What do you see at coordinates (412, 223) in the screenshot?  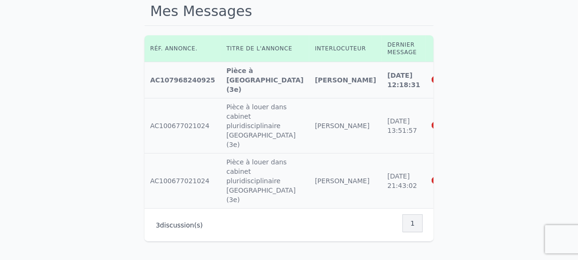 I see `nav: Pagination` at bounding box center [412, 223].